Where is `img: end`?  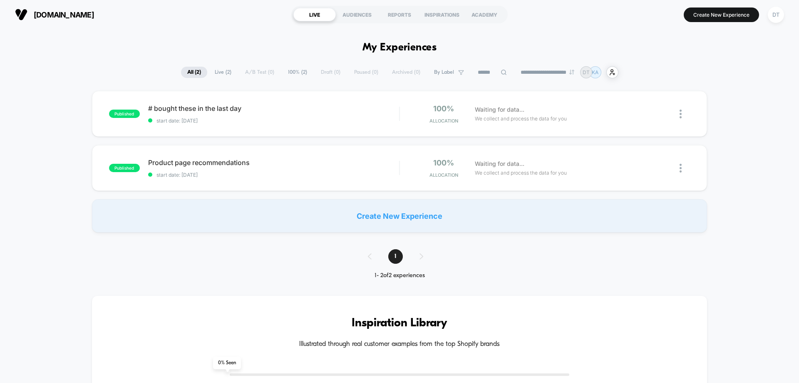 img: end is located at coordinates (572, 72).